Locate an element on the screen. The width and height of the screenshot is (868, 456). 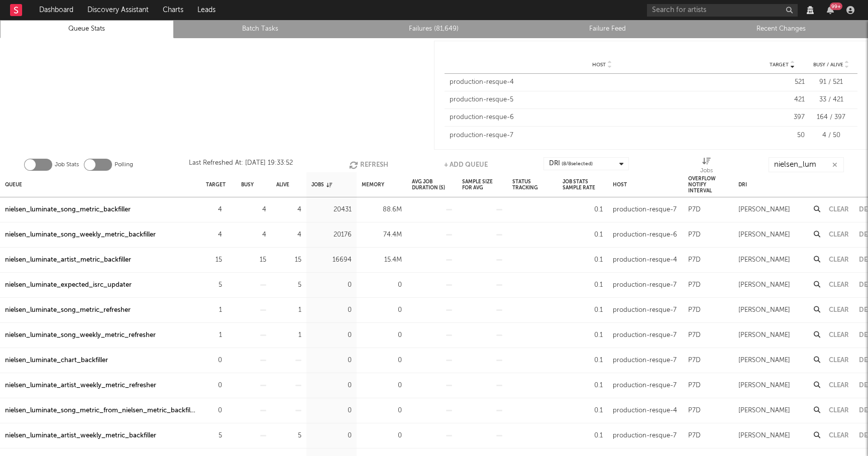
div: nielsen_luminate_artist_metric_backfiller is located at coordinates (68, 260).